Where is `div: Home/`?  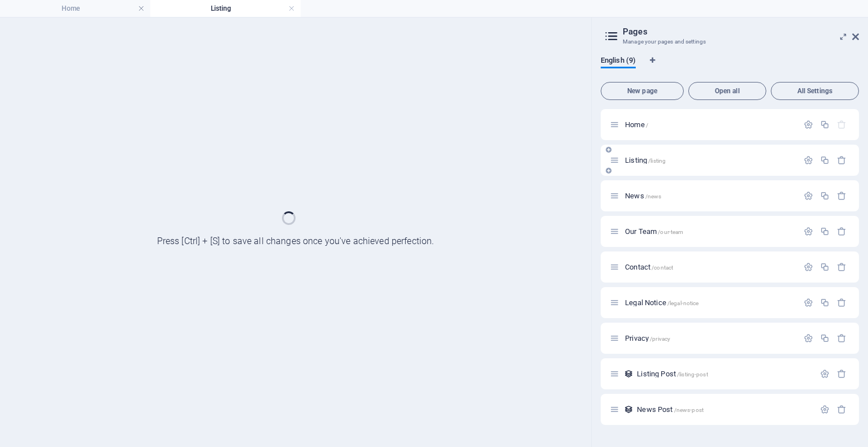
div: Home/ is located at coordinates (710, 125).